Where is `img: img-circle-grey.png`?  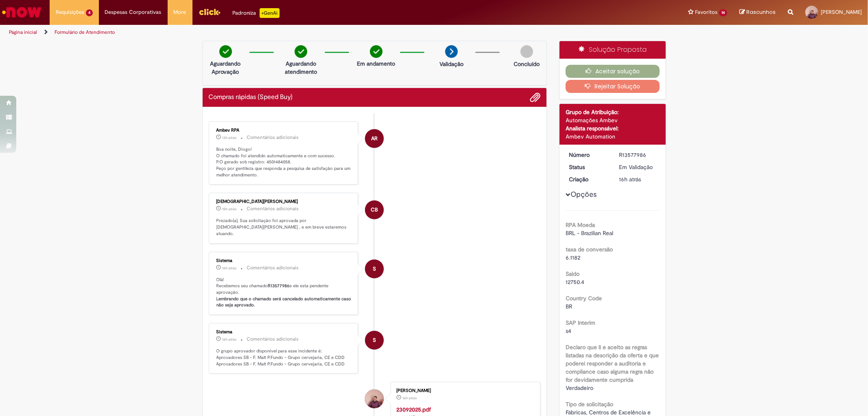
img: img-circle-grey.png is located at coordinates (526, 52).